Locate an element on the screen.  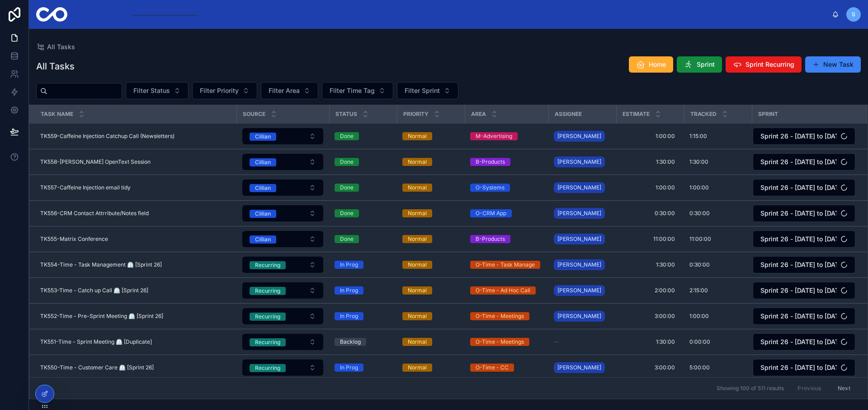
span: TK551-Time - Sprint Meeting ⏲️ [Duplicate] is located at coordinates (96, 342).